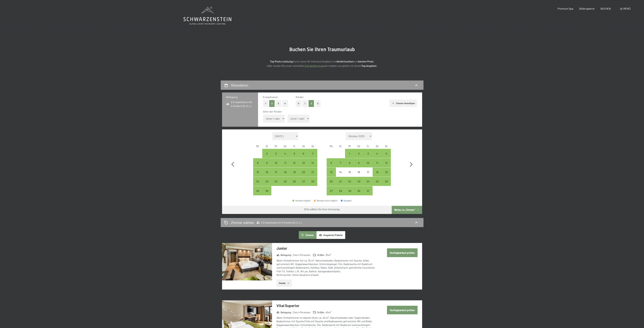 Image resolution: width=644 pixels, height=328 pixels. Describe the element at coordinates (276, 146) in the screenshot. I see `abbr: Mittwoch` at that location.